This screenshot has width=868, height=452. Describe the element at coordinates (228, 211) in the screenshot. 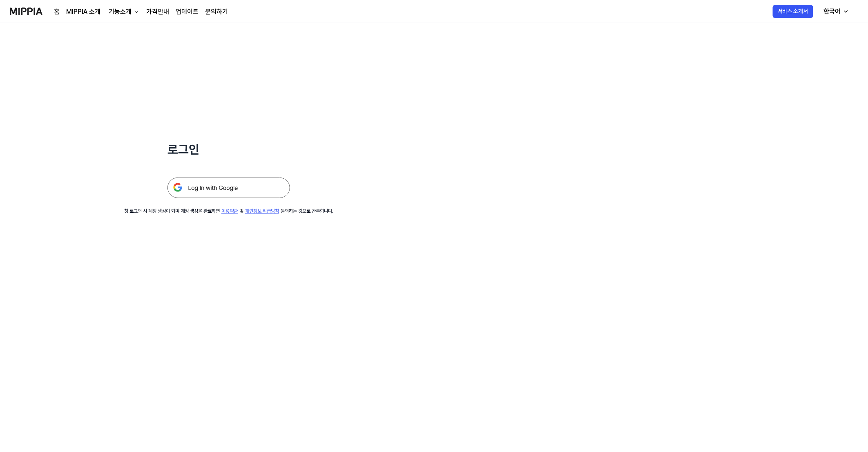

I see `div: 첫 로그인 시 계정 생성이 되며 계정 생성을 완료하면 및 동의하는 것으로 간주합니다.` at that location.